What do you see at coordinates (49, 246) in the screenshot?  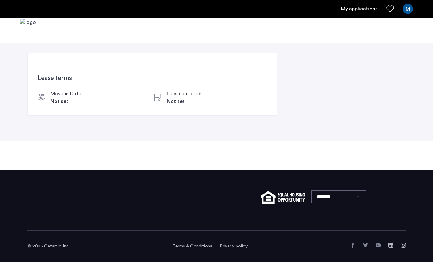 I see `span: © 2025 Cazamio Inc.` at bounding box center [49, 246].